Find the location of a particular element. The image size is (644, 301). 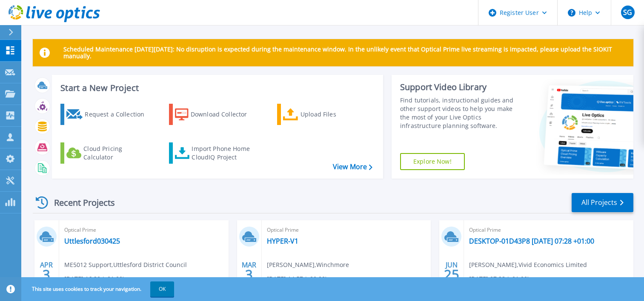

div: APR 2025 is located at coordinates (46, 275).